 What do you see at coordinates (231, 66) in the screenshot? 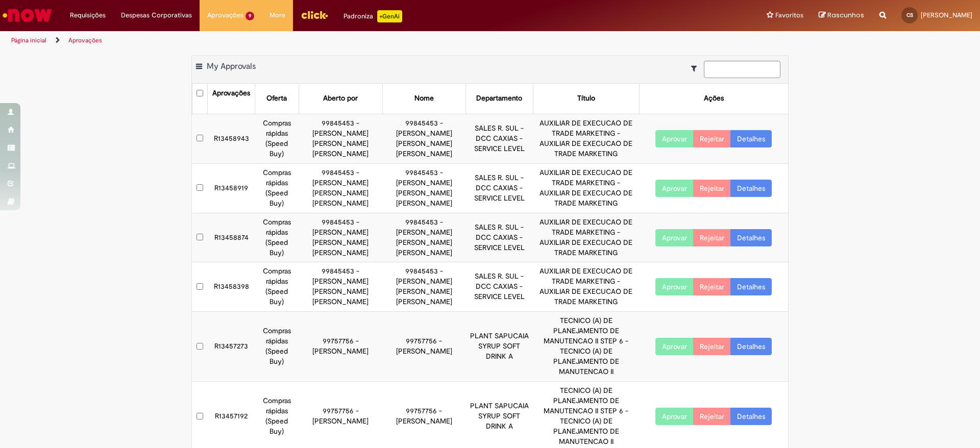
I see `span: My Approvals` at bounding box center [231, 66].